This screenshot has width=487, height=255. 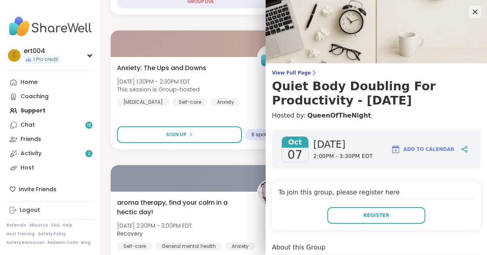 What do you see at coordinates (50, 125) in the screenshot?
I see `a: Chat18` at bounding box center [50, 125].